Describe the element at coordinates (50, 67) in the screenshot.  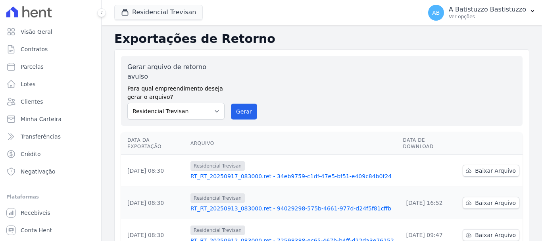
I see `a: Parcelas` at that location.